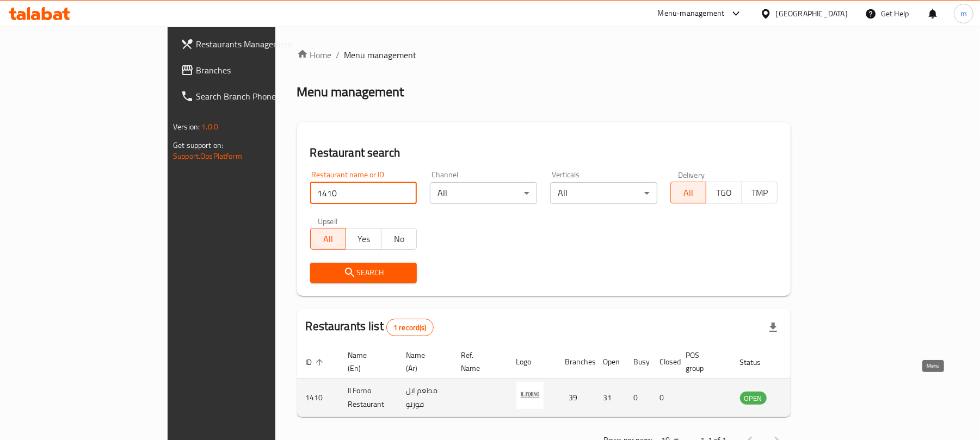 This screenshot has height=440, width=980. Describe the element at coordinates (425, 398) in the screenshot. I see `td: مطعم ايل فورنو` at that location.